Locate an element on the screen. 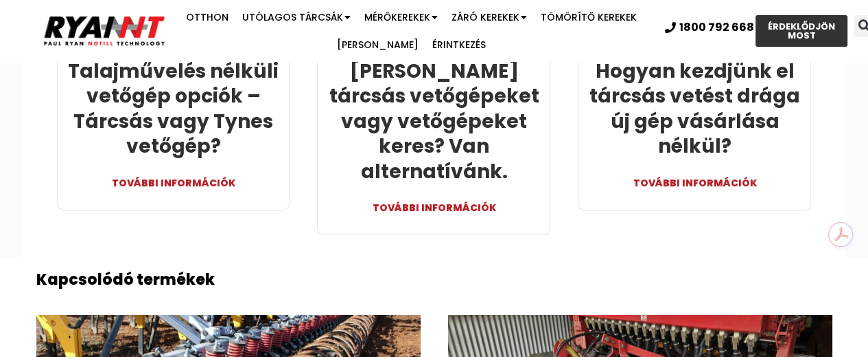 Image resolution: width=868 pixels, height=357 pixels. font: 1800 792 668 is located at coordinates (717, 27).